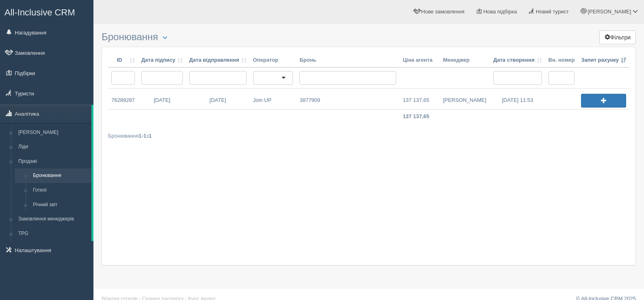 The height and width of the screenshot is (300, 644). I want to click on a: Готелі, so click(60, 190).